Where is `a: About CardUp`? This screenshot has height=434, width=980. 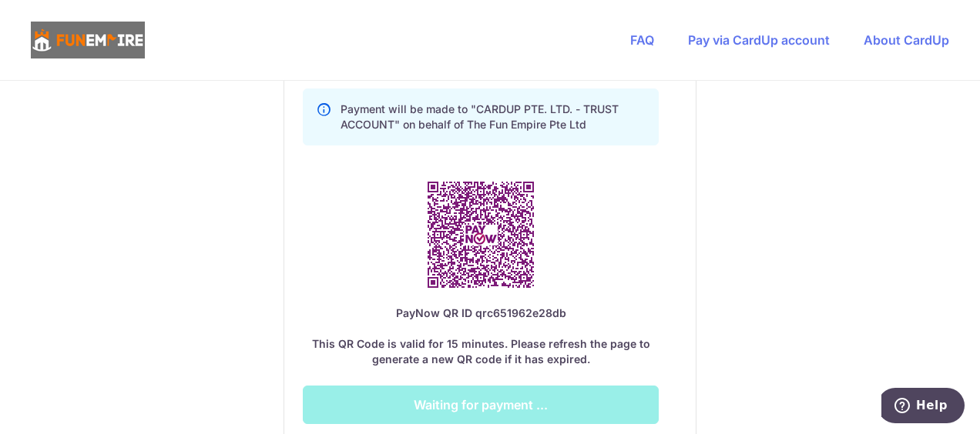
a: About CardUp is located at coordinates (905, 40).